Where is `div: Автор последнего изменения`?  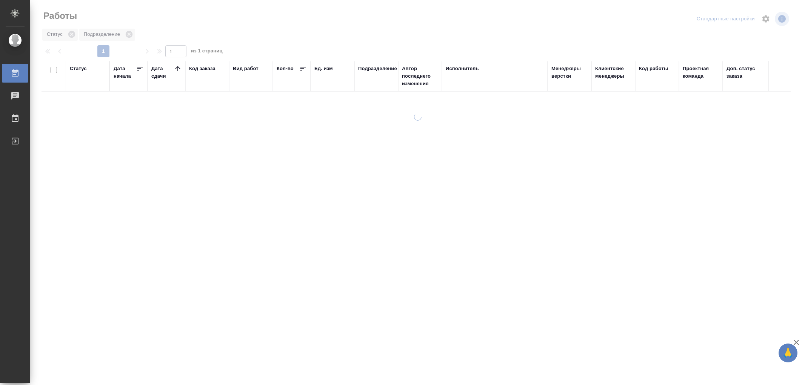
div: Автор последнего изменения is located at coordinates (420, 76).